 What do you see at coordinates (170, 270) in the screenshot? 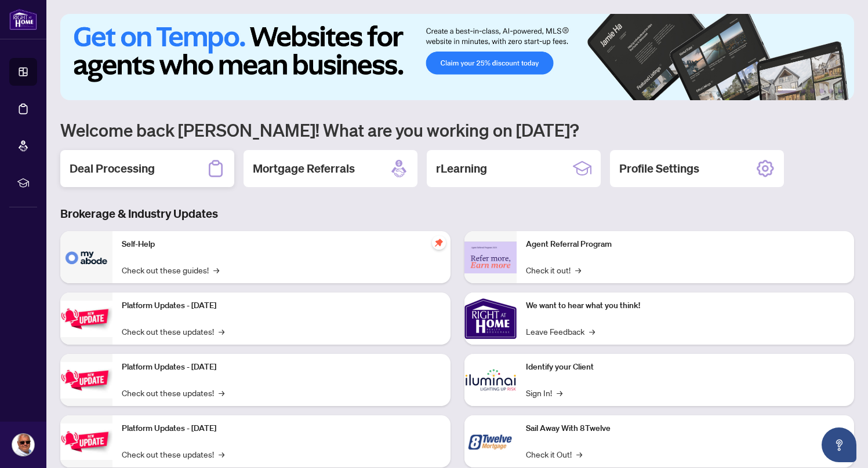
I see `a: Check out these guides!→` at bounding box center [170, 270].